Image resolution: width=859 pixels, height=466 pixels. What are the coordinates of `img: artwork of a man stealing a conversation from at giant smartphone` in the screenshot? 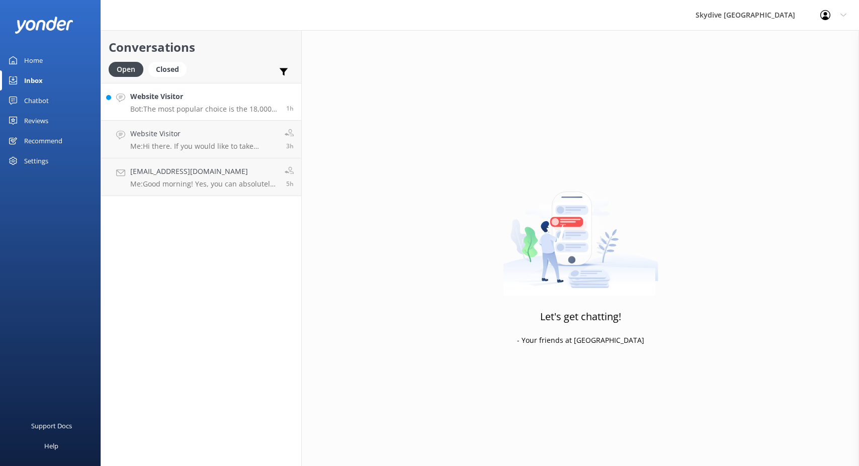 It's located at (580, 233).